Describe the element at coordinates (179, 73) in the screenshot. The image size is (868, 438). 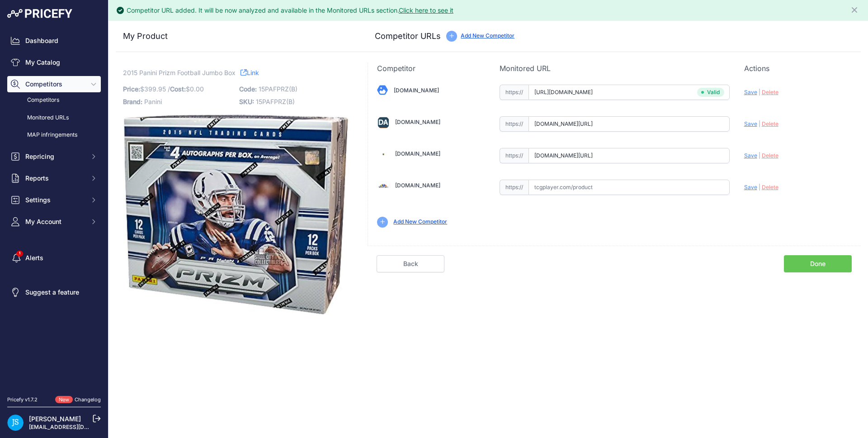
I see `span: 2015 Panini Prizm Football Jumbo Box` at that location.